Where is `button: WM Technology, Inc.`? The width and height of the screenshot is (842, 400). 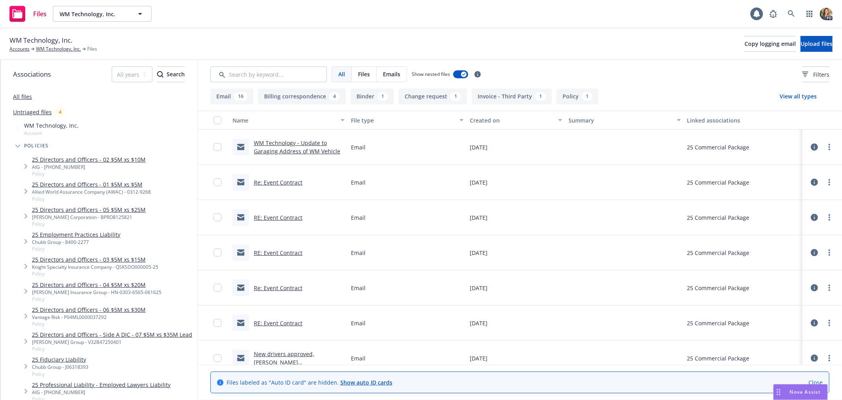 button: WM Technology, Inc. is located at coordinates (102, 14).